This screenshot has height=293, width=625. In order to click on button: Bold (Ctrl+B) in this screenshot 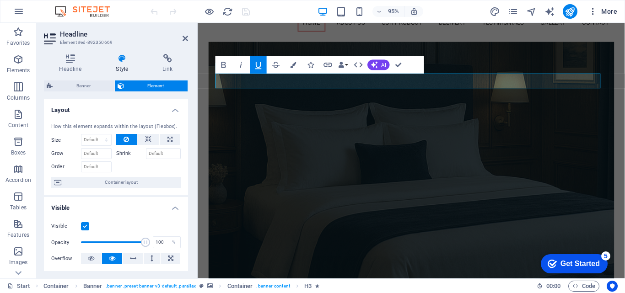, I will do `click(224, 65)`.